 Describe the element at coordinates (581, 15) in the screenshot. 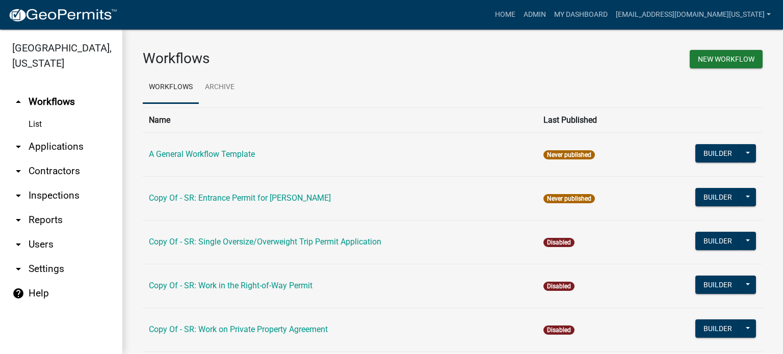

I see `a: My Dashboard` at that location.